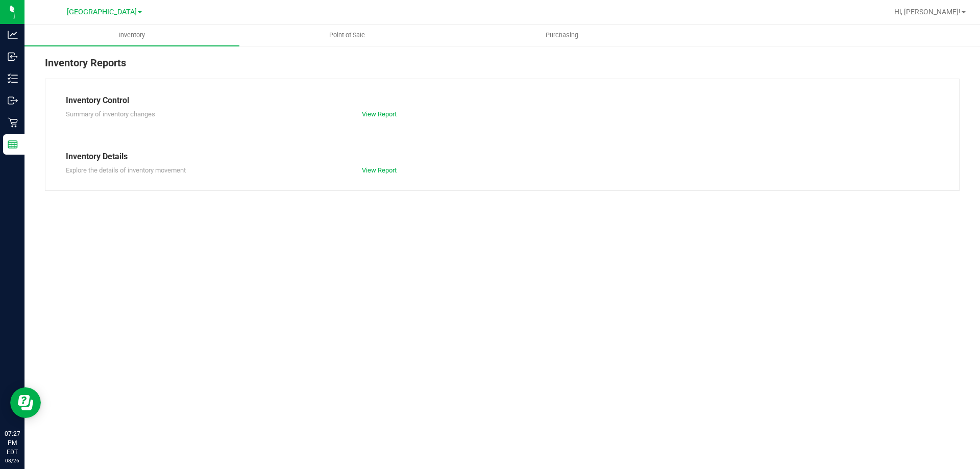  What do you see at coordinates (131, 35) in the screenshot?
I see `a: Inventory` at bounding box center [131, 35].